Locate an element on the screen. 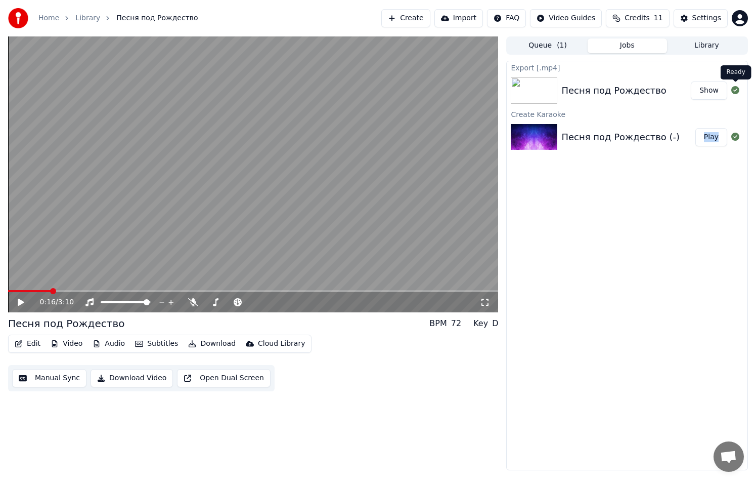  div: Create Karaoke is located at coordinates (627, 114).